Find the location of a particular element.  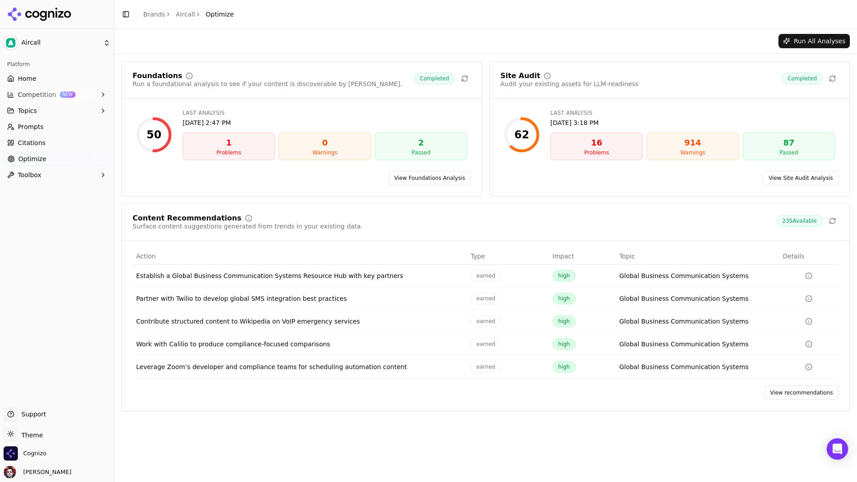

a: Optimize is located at coordinates (57, 159).